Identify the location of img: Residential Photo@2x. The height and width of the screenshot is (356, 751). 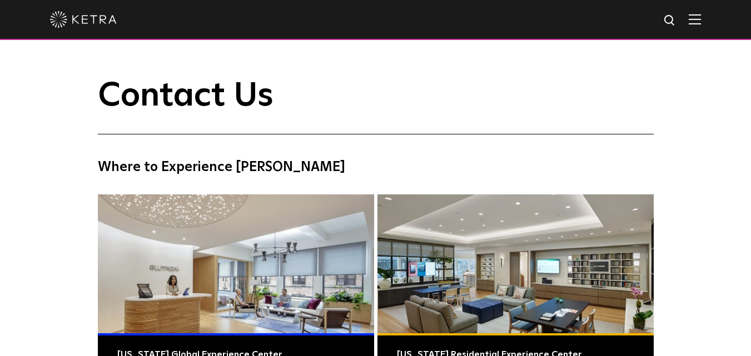
(516, 264).